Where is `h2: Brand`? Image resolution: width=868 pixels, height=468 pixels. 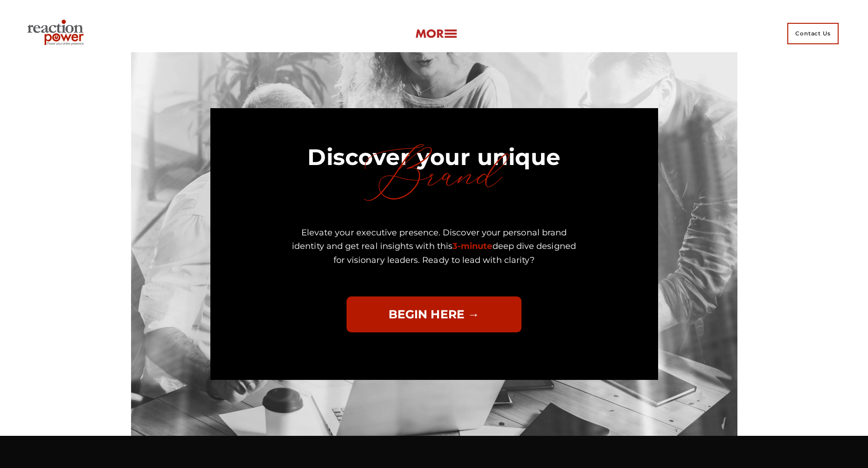
h2: Brand is located at coordinates (434, 175).